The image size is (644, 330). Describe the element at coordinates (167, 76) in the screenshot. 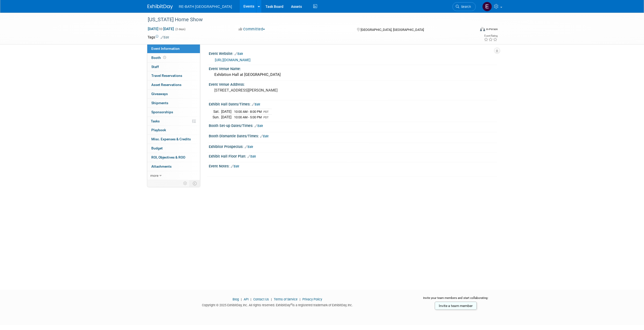

I see `span: Travel Reservations` at that location.